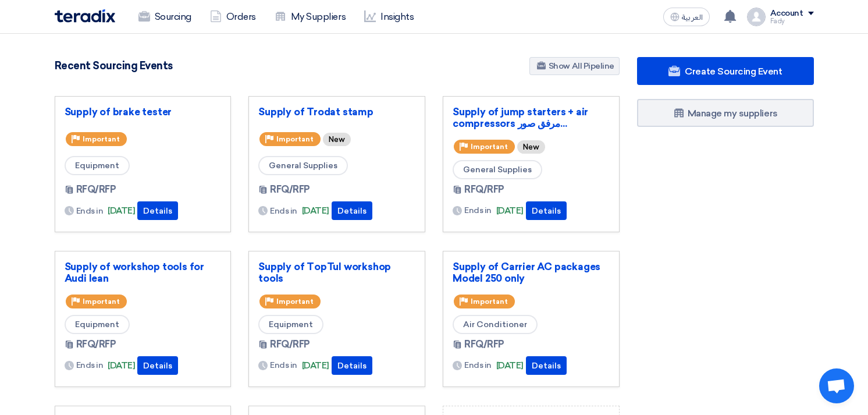  What do you see at coordinates (837, 386) in the screenshot?
I see `div: Open chat` at bounding box center [837, 386].